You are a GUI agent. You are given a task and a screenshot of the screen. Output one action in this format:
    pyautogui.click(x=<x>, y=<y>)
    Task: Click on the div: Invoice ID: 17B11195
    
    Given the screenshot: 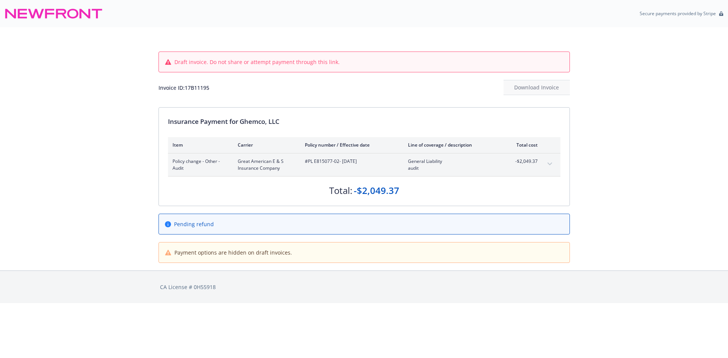 What is the action you would take?
    pyautogui.click(x=184, y=88)
    